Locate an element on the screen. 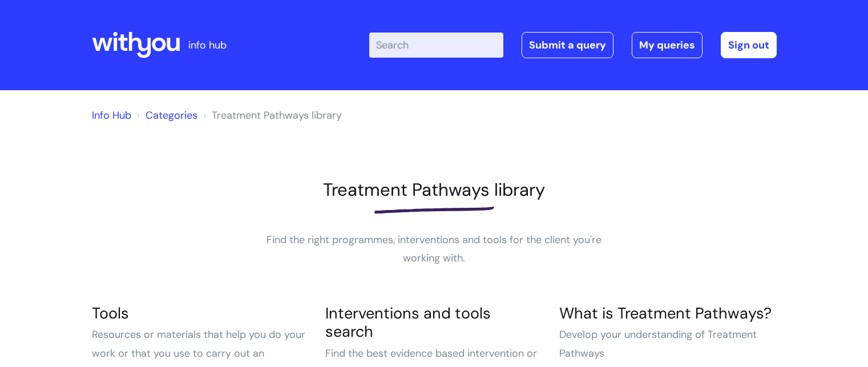  p: info hub is located at coordinates (207, 45).